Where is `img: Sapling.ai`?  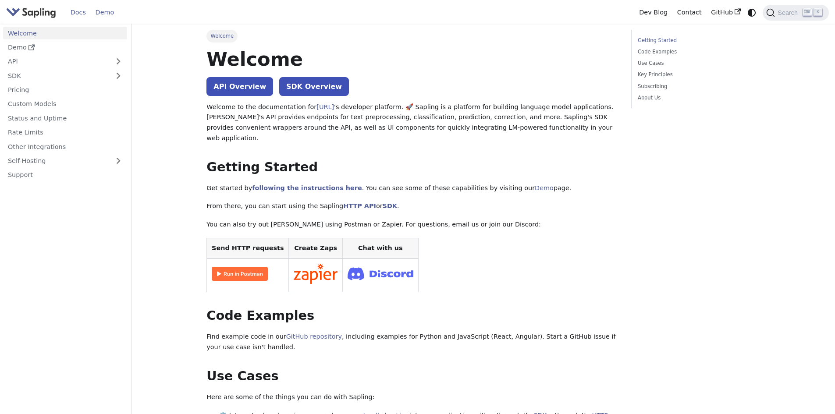 img: Sapling.ai is located at coordinates (31, 12).